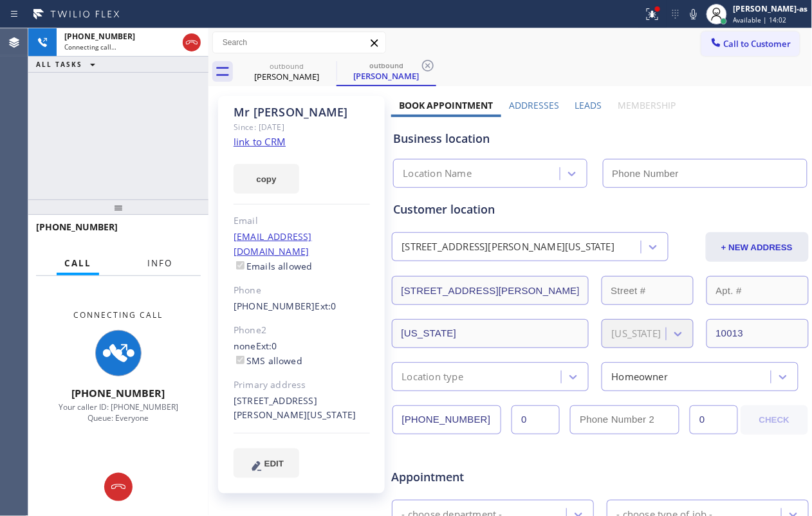 The image size is (812, 516). What do you see at coordinates (78, 263) in the screenshot?
I see `button: Call` at bounding box center [78, 263].